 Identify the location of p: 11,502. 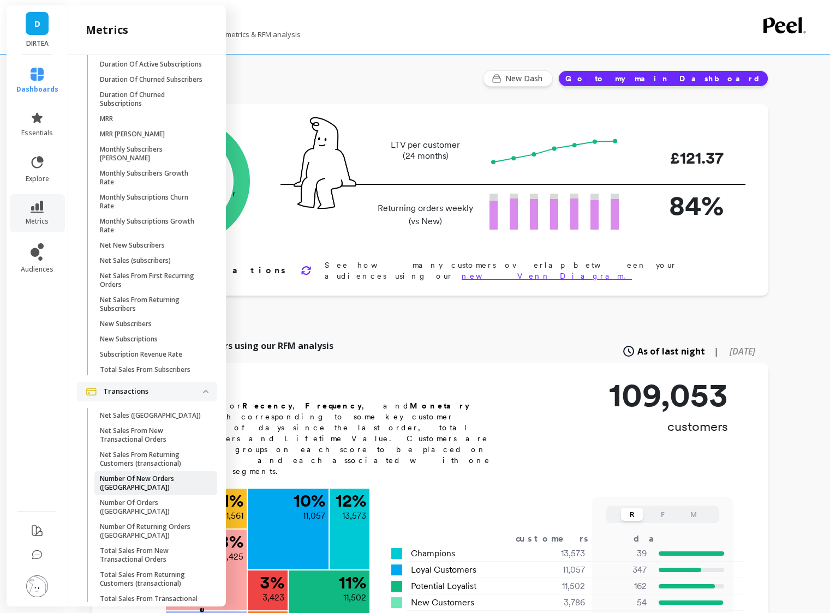
(355, 598).